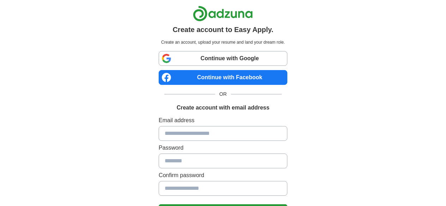  What do you see at coordinates (223, 176) in the screenshot?
I see `label: Confirm password` at bounding box center [223, 176].